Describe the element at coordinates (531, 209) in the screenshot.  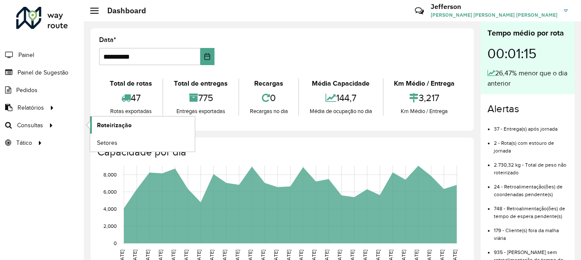
I see `li: 748 - Retroalimentação(ões) de tempo de espera pendente(s)` at that location.